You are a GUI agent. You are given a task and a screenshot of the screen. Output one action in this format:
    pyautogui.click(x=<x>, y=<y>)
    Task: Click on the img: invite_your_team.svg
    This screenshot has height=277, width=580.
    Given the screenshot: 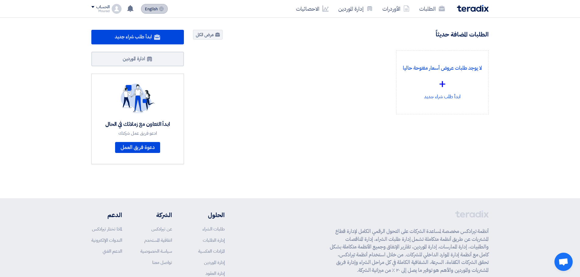 What is the action you would take?
    pyautogui.click(x=138, y=99)
    